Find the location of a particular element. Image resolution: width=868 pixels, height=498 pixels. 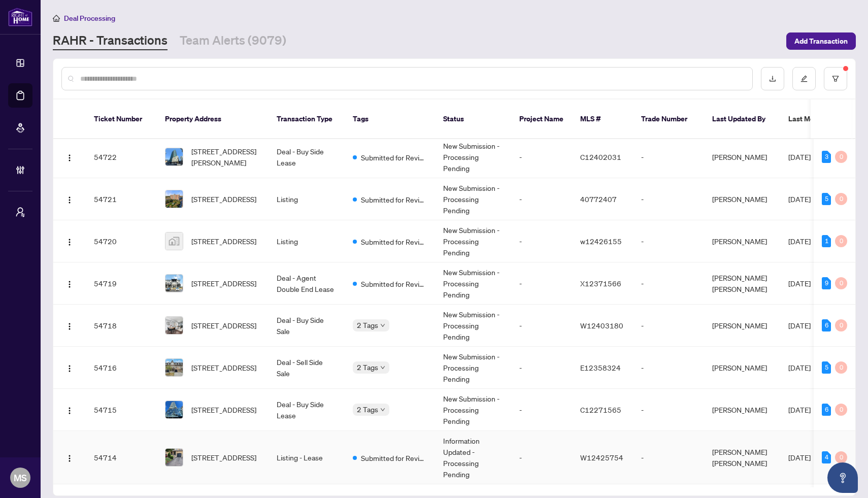

td: 54714 is located at coordinates (121, 458).